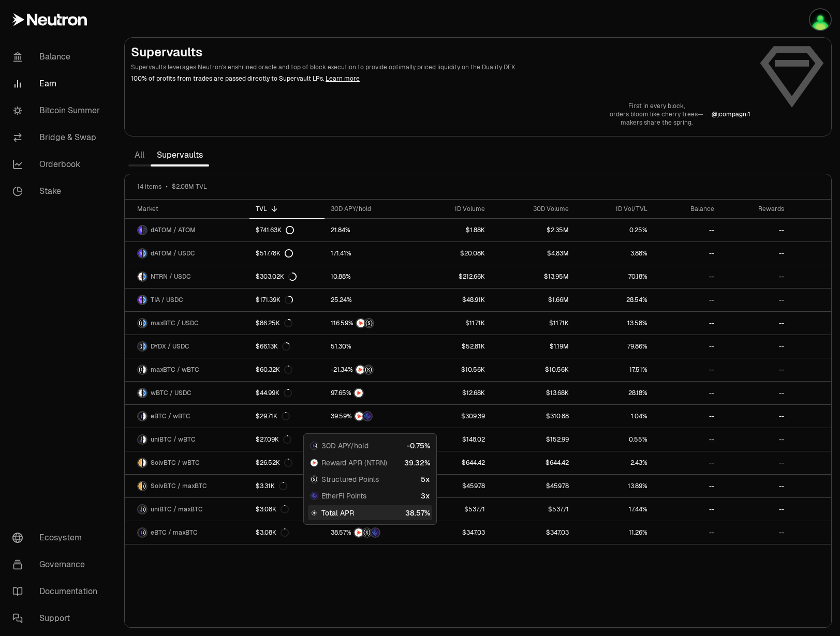 The height and width of the screenshot is (636, 840). What do you see at coordinates (425, 496) in the screenshot?
I see `div: 3x` at bounding box center [425, 496].